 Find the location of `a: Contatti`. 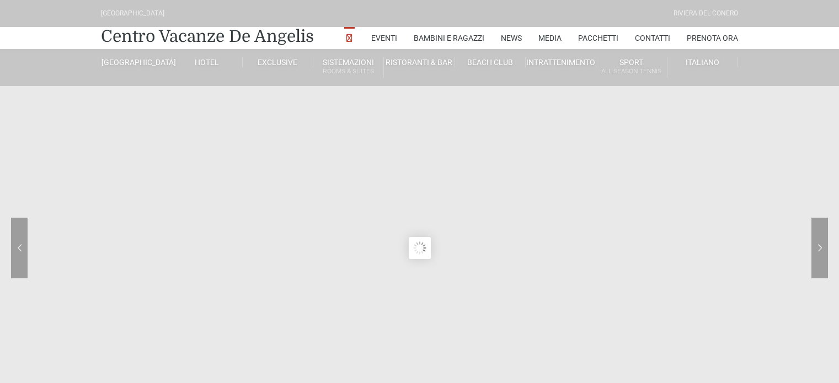

a: Contatti is located at coordinates (653, 38).